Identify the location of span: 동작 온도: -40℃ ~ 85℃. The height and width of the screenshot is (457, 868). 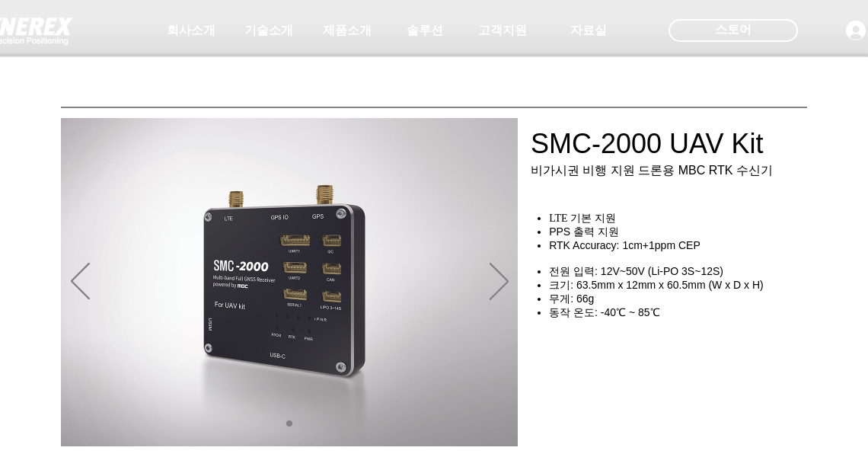
(604, 312).